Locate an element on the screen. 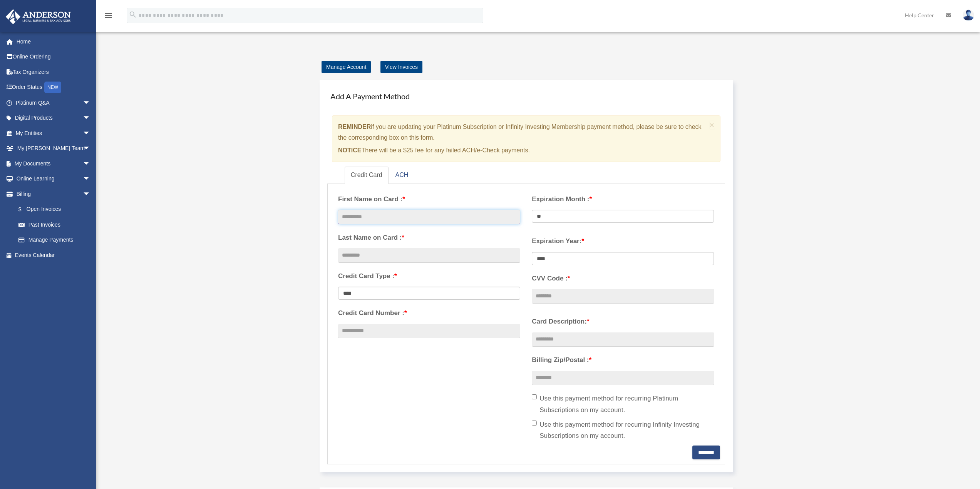  a: ACH is located at coordinates (402, 175).